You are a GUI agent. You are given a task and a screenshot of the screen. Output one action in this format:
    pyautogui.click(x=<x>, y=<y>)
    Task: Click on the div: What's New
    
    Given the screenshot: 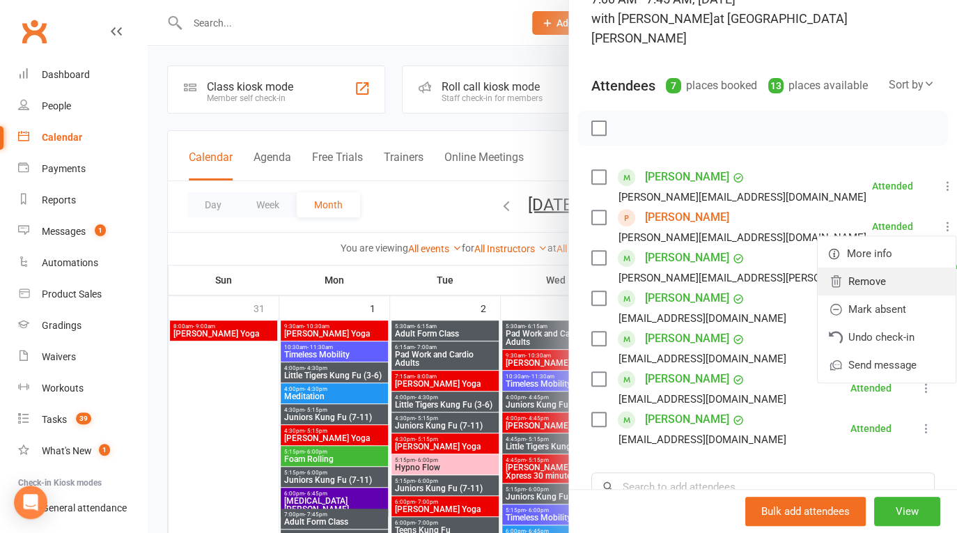 What is the action you would take?
    pyautogui.click(x=67, y=451)
    